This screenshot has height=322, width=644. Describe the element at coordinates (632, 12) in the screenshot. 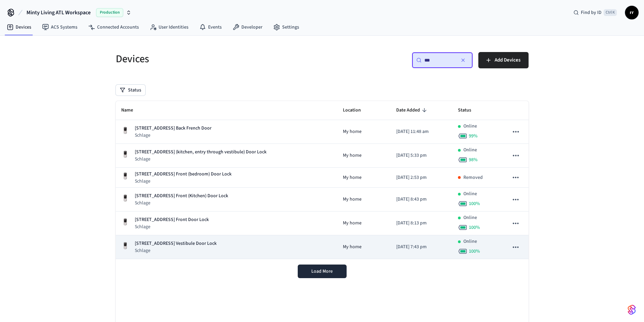

I see `button: rr` at that location.